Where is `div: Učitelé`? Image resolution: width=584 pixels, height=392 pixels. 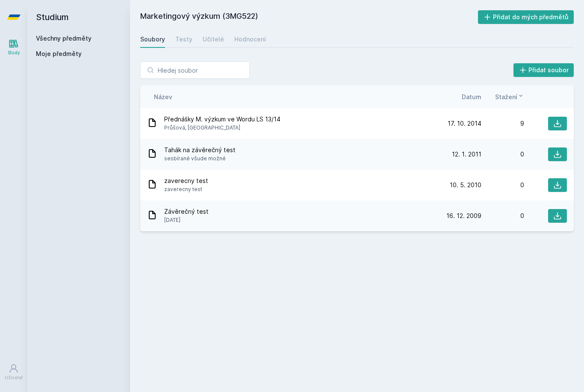
div: Učitelé is located at coordinates (214, 39).